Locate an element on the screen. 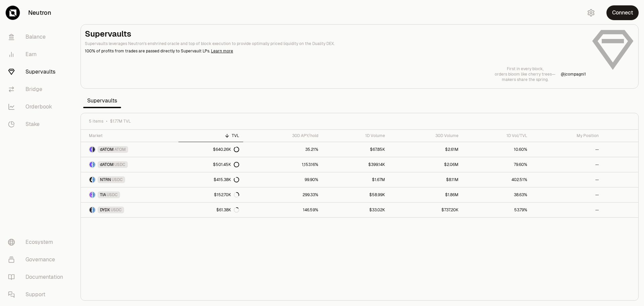  a: $8.11M is located at coordinates (426, 180).